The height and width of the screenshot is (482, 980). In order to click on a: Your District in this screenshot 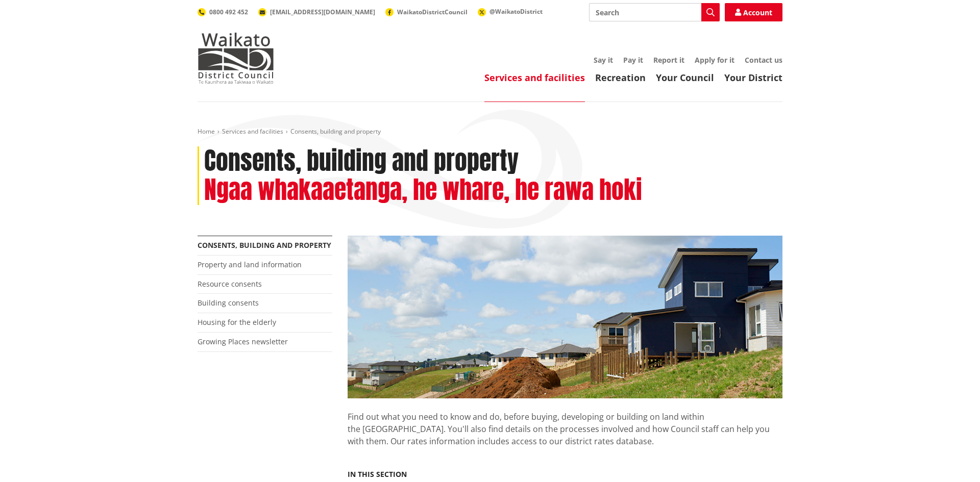, I will do `click(753, 78)`.